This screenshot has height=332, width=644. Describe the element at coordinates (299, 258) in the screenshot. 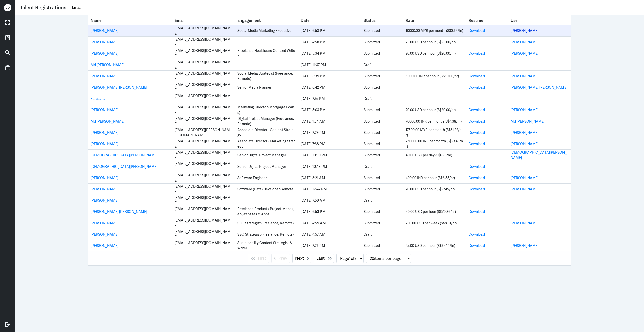

I see `span: Next` at that location.